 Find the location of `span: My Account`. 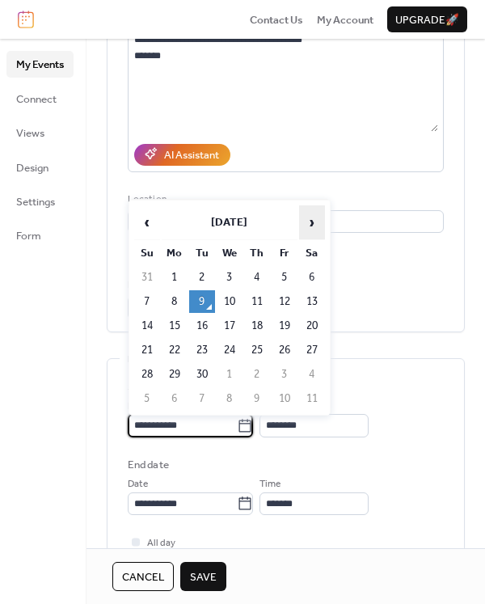

span: My Account is located at coordinates (345, 20).